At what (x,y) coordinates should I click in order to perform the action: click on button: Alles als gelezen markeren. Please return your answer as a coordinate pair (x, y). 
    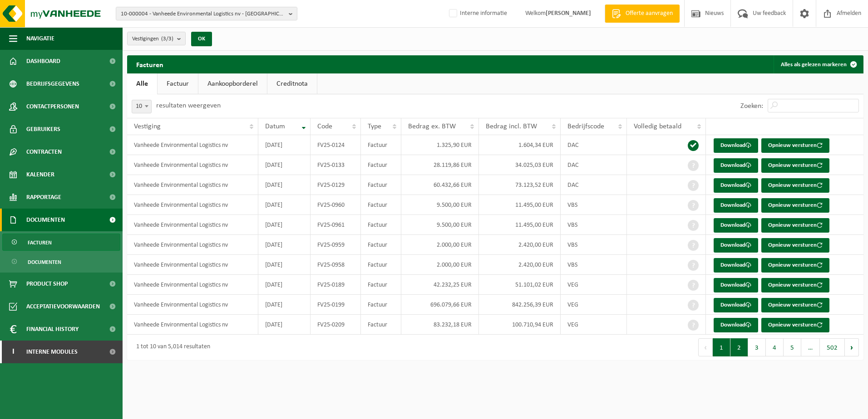
    Looking at the image, I should click on (818, 64).